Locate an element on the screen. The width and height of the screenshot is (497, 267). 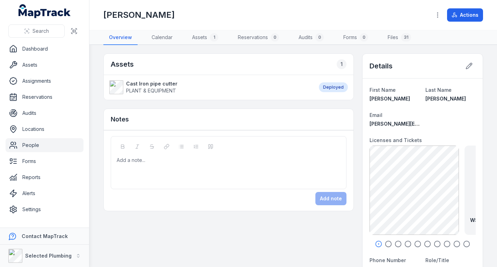
span: First Name is located at coordinates (382, 90).